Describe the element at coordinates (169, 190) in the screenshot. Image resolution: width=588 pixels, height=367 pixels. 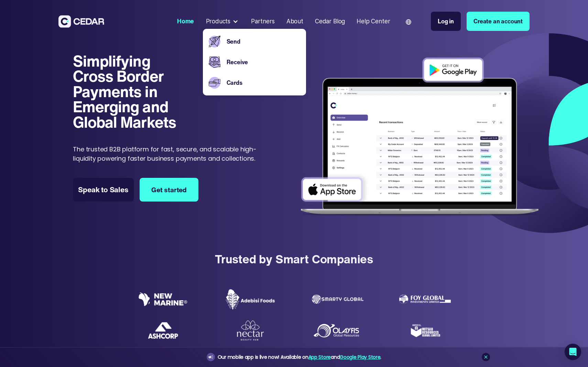
I see `a: Get started` at that location.